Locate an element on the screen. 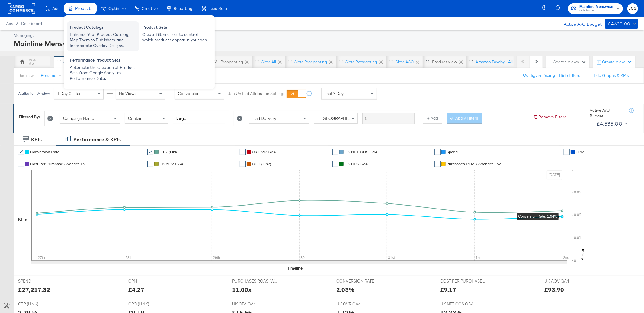 The image size is (644, 313). div: Slots Prospecting is located at coordinates (311, 62).